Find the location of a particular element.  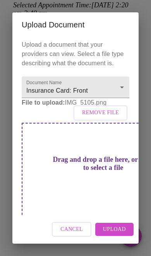

div: Insurance Card: Front is located at coordinates (75, 87).